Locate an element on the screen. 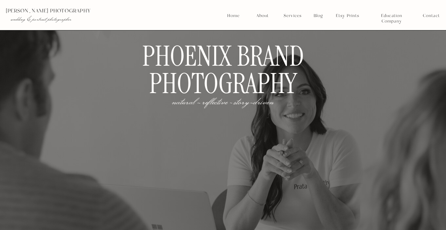 The height and width of the screenshot is (230, 446). a: Home is located at coordinates (234, 16).